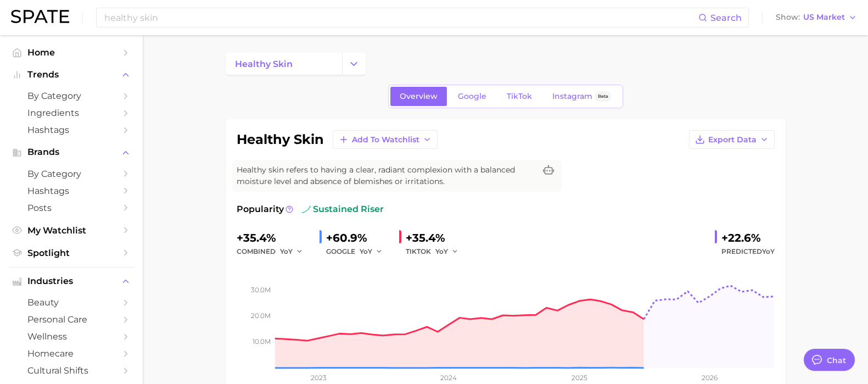 This screenshot has height=384, width=868. Describe the element at coordinates (72, 112) in the screenshot. I see `span: Ingredients` at that location.